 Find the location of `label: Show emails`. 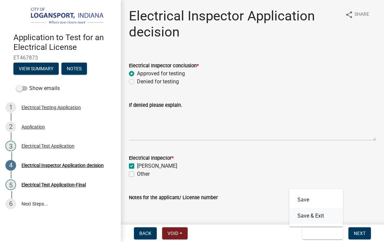

label: Show emails is located at coordinates (38, 89).